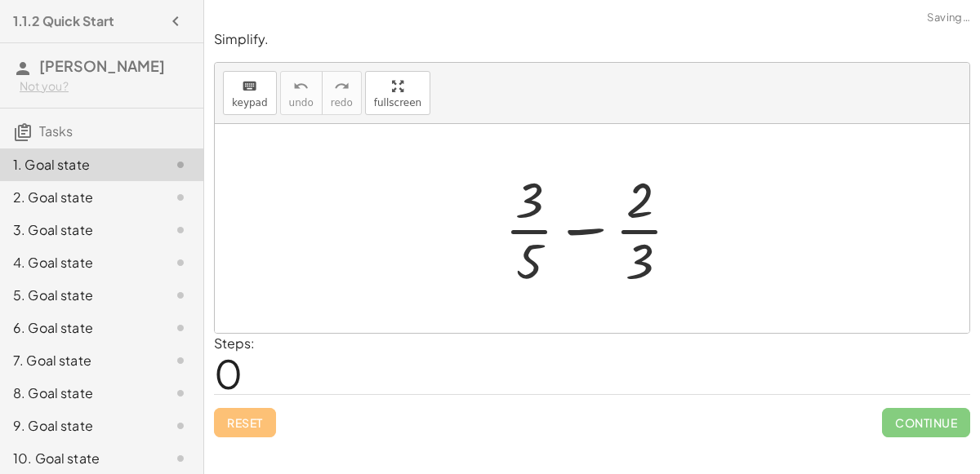 This screenshot has height=474, width=980. What do you see at coordinates (78, 164) in the screenshot?
I see `div: 1. Goal state` at bounding box center [78, 164].